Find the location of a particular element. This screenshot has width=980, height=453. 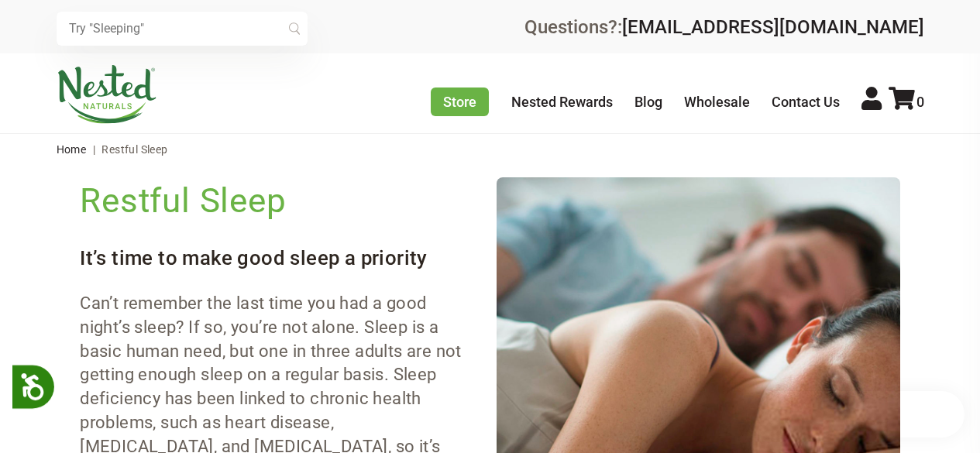

img: Nested Naturals is located at coordinates (107, 94).